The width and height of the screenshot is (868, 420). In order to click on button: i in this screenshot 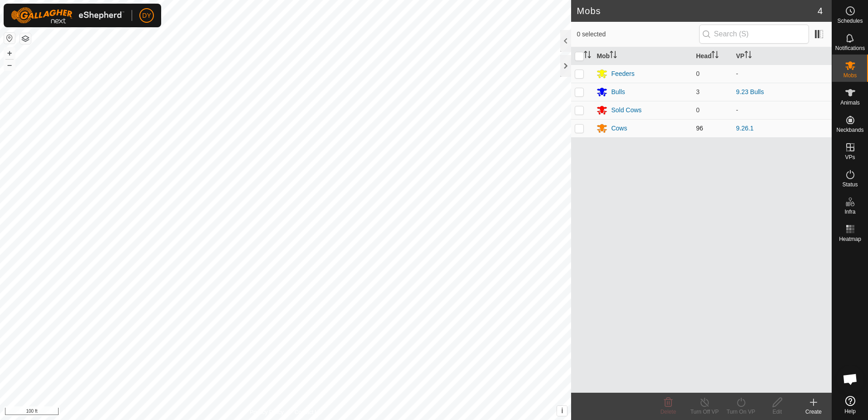, I will do `click(562, 411)`.